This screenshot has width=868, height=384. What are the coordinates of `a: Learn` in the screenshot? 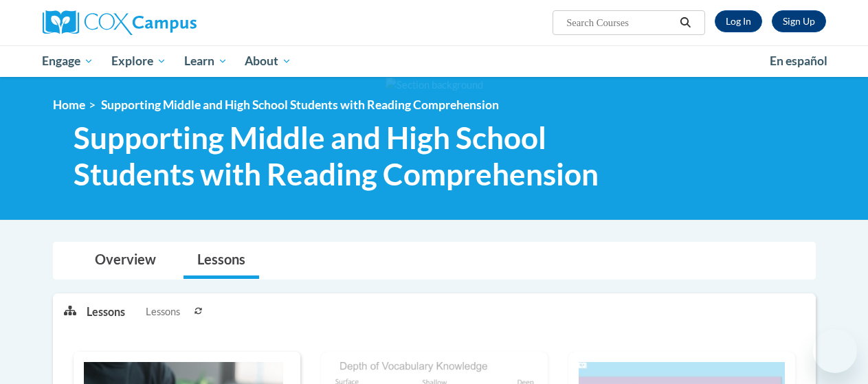 It's located at (205, 61).